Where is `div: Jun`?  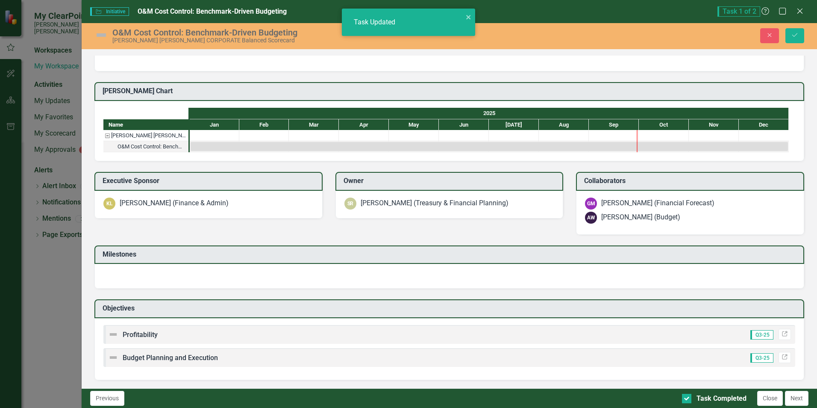
div: Jun is located at coordinates (464, 125).